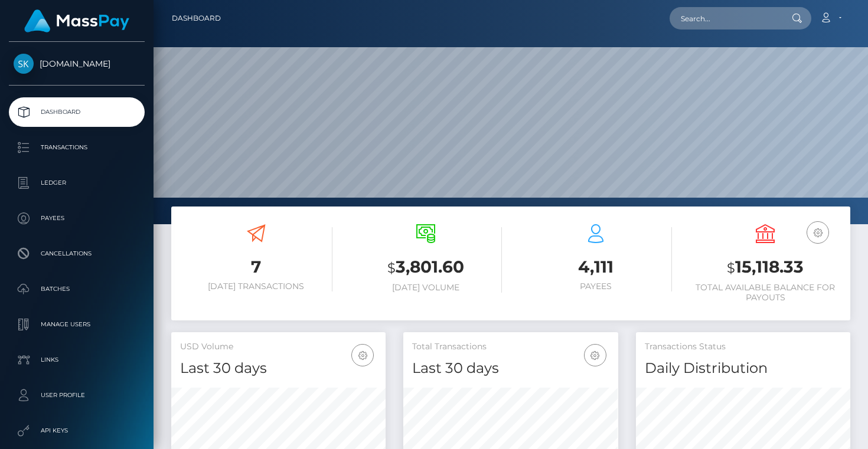 The image size is (868, 449). What do you see at coordinates (77, 289) in the screenshot?
I see `p: Batches` at bounding box center [77, 289].